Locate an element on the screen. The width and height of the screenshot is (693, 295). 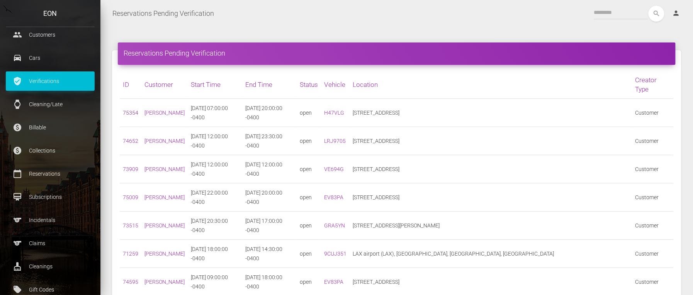
a: 74652 is located at coordinates (131, 141).